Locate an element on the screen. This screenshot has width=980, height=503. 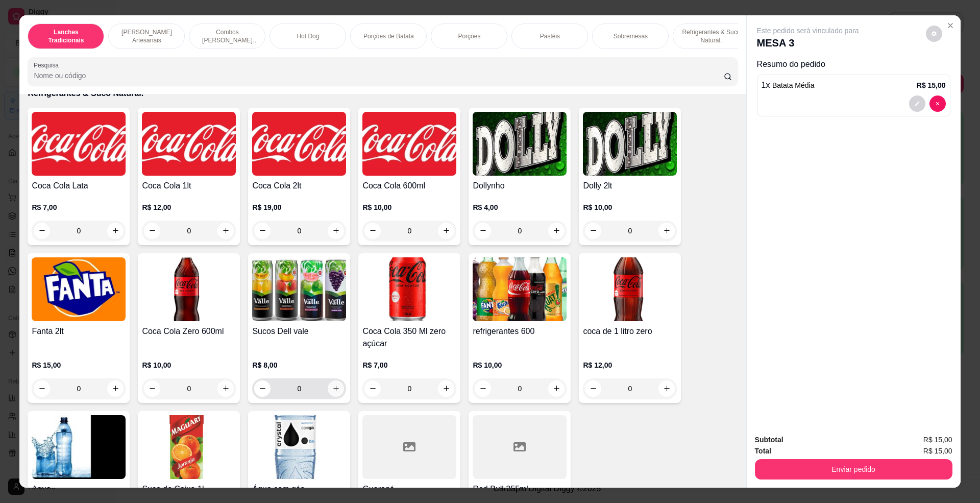
p: 1 x is located at coordinates (788, 86).